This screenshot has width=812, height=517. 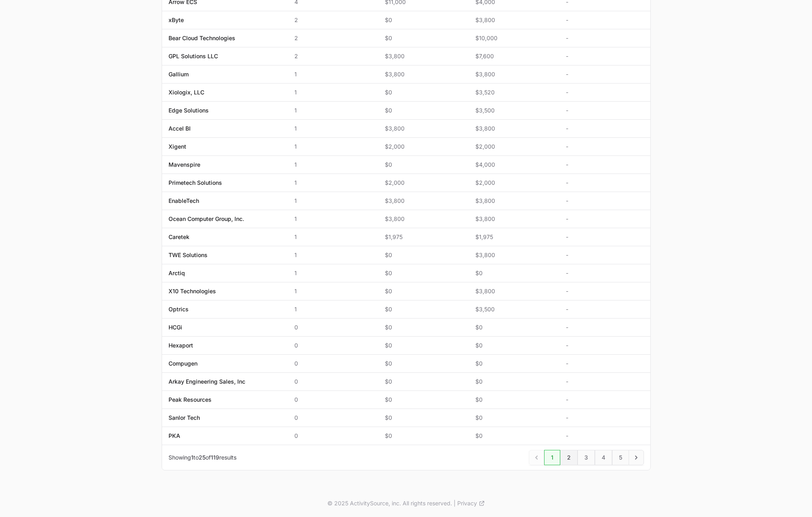 What do you see at coordinates (183, 364) in the screenshot?
I see `span: Compugen` at bounding box center [183, 364].